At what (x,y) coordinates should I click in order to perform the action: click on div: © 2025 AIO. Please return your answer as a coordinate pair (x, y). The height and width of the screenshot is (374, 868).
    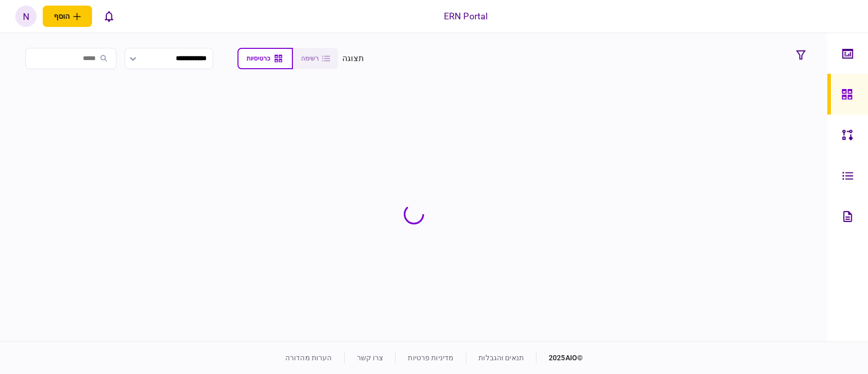
    Looking at the image, I should click on (559, 358).